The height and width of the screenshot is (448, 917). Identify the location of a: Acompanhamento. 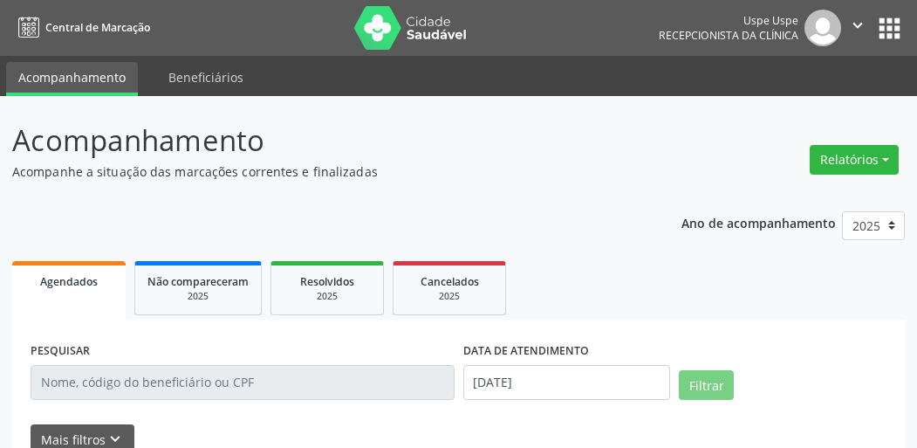
(72, 79).